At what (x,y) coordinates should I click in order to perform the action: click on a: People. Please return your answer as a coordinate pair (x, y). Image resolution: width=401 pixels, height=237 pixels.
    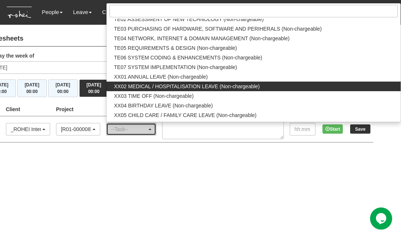
    Looking at the image, I should click on (52, 12).